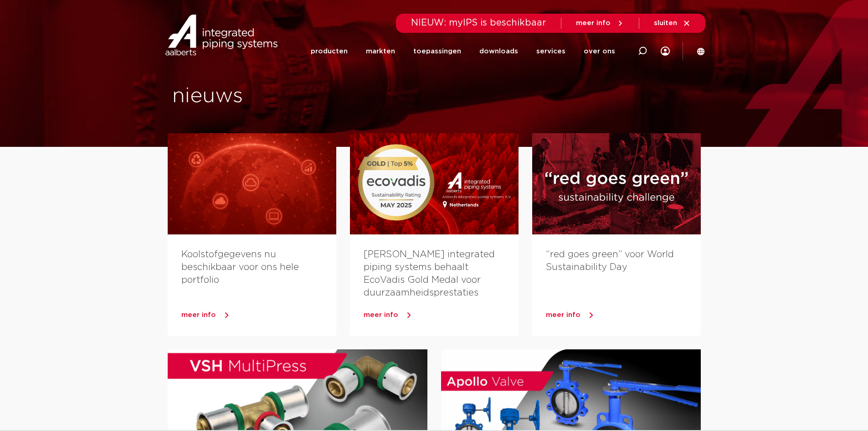 The image size is (868, 431). I want to click on a: sluiten, so click(672, 24).